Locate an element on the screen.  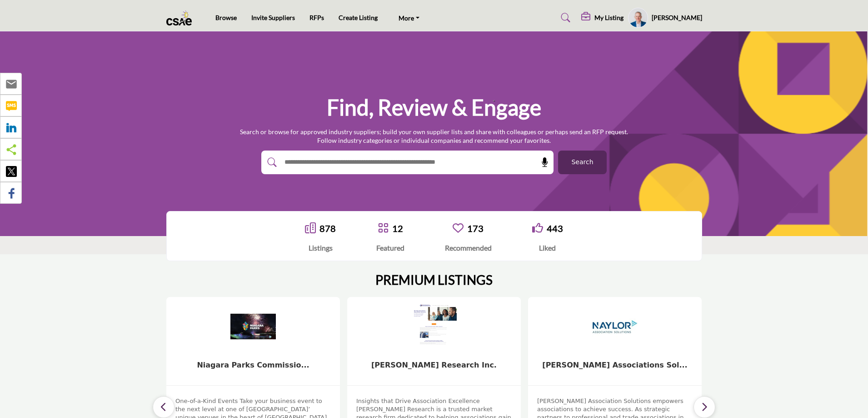
b: Naylor Associations Sol... is located at coordinates (615, 365).